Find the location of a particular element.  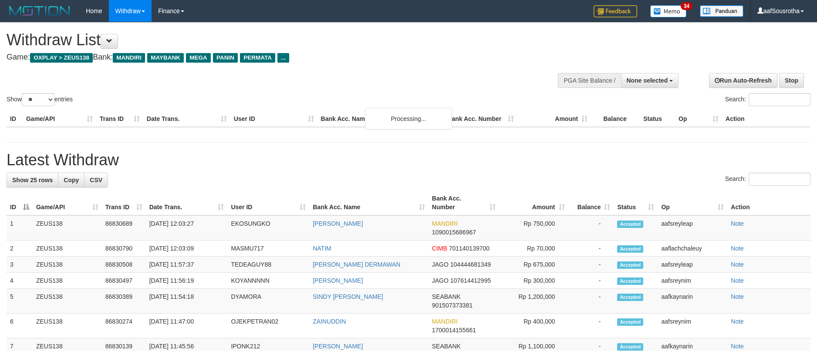

span: Copy 701140139700 to clipboard is located at coordinates (469, 249).